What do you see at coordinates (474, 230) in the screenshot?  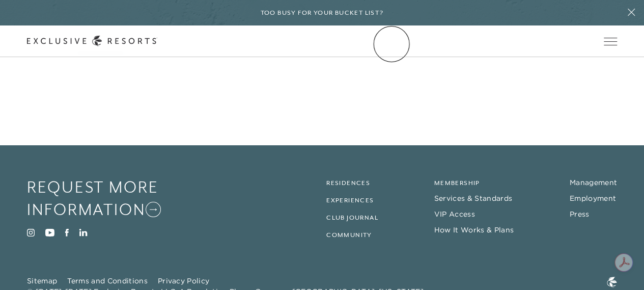 I see `a: How It Works & Plans` at bounding box center [474, 230].